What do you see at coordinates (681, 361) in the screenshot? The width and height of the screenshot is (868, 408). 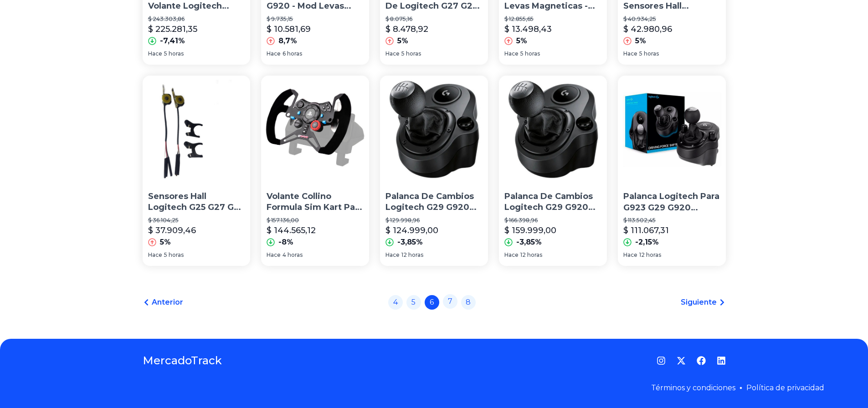 I see `a: Twitter` at bounding box center [681, 361].